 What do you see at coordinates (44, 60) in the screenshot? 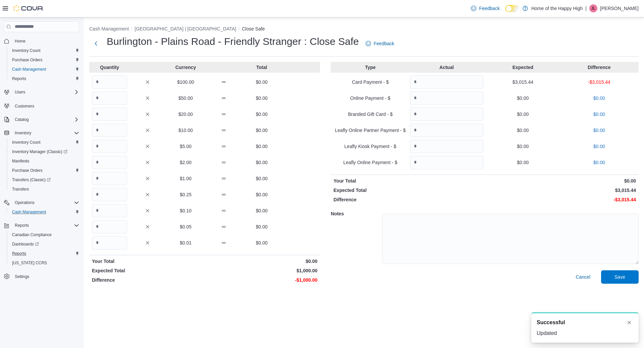
I see `button: Purchase Orders` at bounding box center [44, 60].